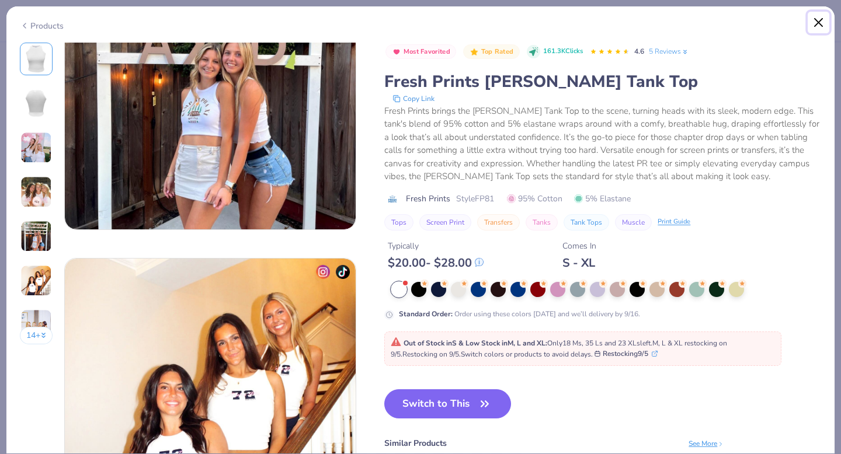 This screenshot has height=454, width=841. Describe the element at coordinates (447, 404) in the screenshot. I see `button: Switch to This` at that location.